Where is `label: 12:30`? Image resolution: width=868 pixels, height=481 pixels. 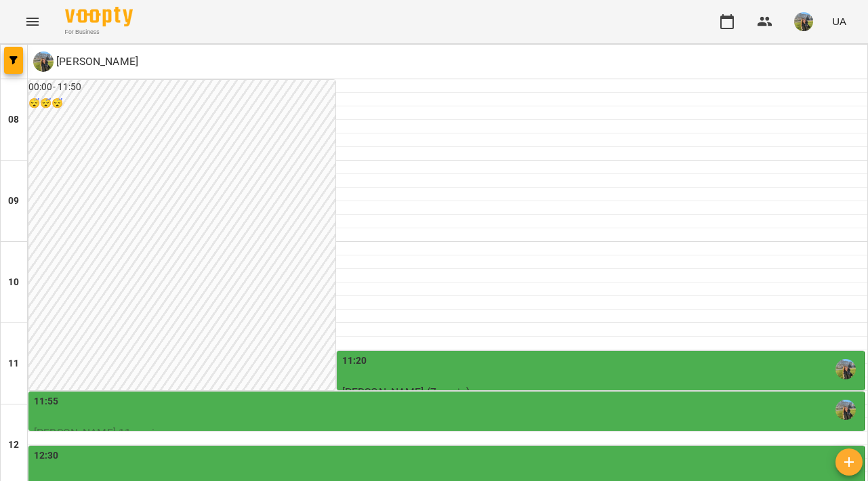 label: 12:30 is located at coordinates (46, 456).